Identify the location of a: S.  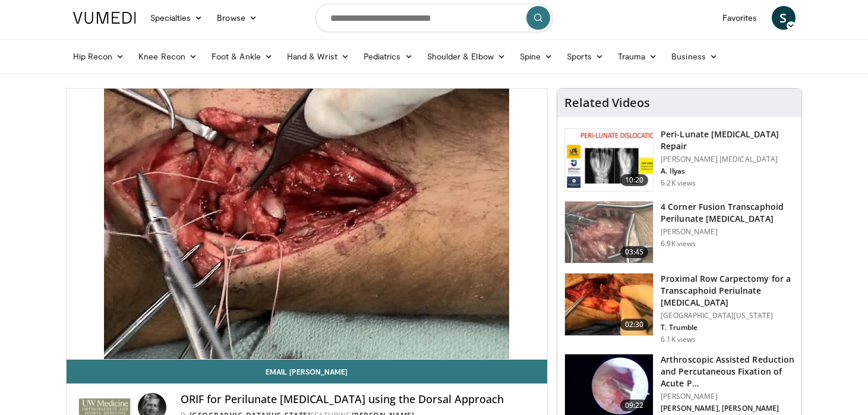
(784, 18).